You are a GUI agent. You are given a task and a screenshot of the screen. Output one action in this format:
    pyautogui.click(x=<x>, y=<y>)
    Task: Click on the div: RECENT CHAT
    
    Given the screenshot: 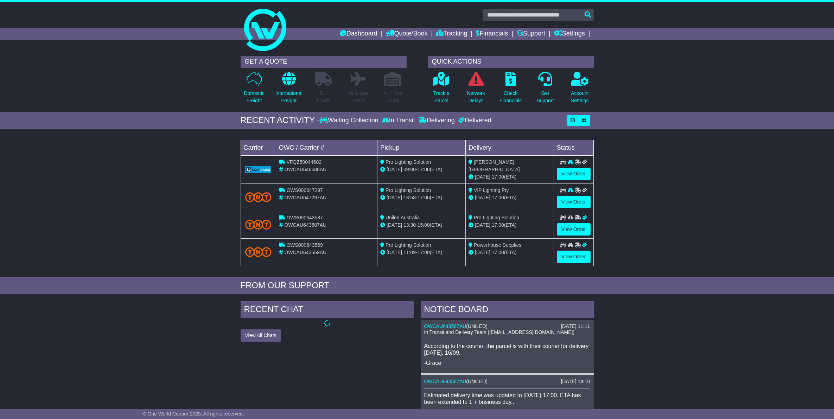 What is the action you would take?
    pyautogui.click(x=327, y=310)
    